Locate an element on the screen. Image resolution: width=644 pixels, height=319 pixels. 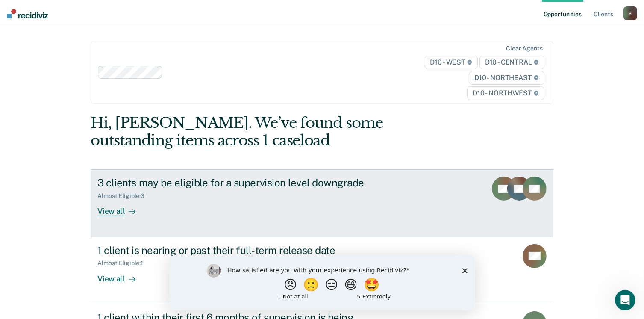
div: 1 client is nearing or past their full-term release date is located at coordinates (247, 250).